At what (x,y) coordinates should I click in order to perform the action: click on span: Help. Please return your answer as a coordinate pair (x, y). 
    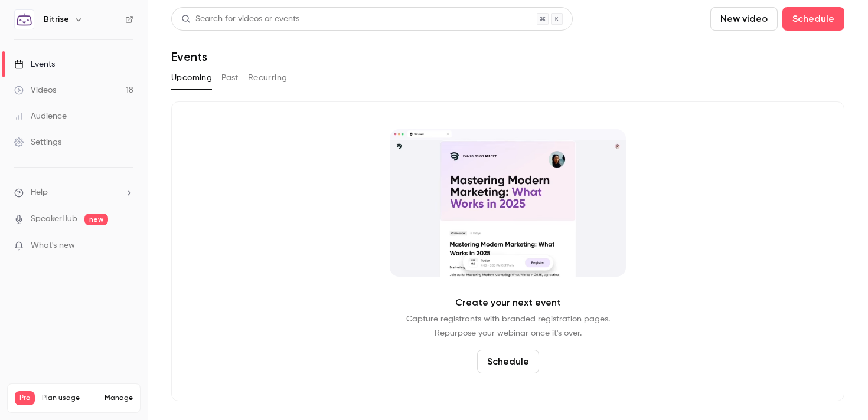
    Looking at the image, I should click on (39, 192).